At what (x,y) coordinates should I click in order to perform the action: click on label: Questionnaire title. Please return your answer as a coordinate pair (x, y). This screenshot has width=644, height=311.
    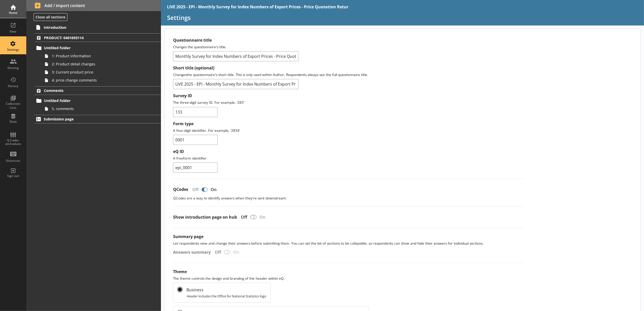
    Looking at the image, I should click on (348, 40).